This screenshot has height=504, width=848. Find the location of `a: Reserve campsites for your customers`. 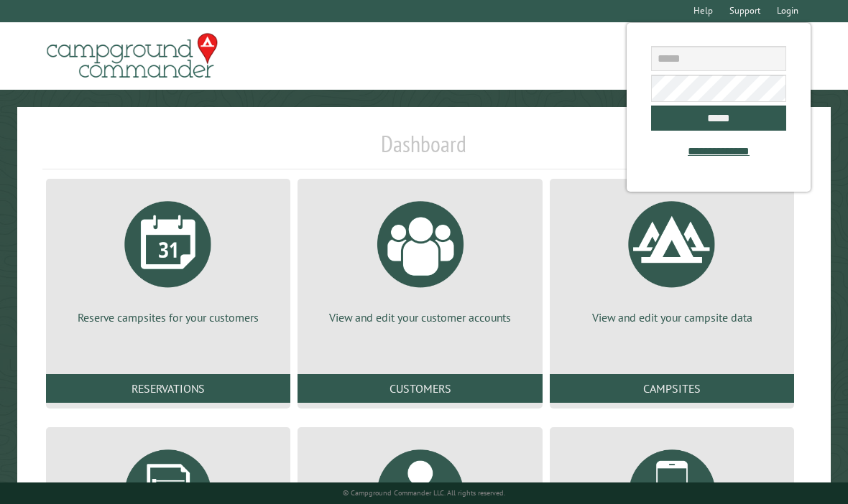

a: Reserve campsites for your customers is located at coordinates (168, 258).